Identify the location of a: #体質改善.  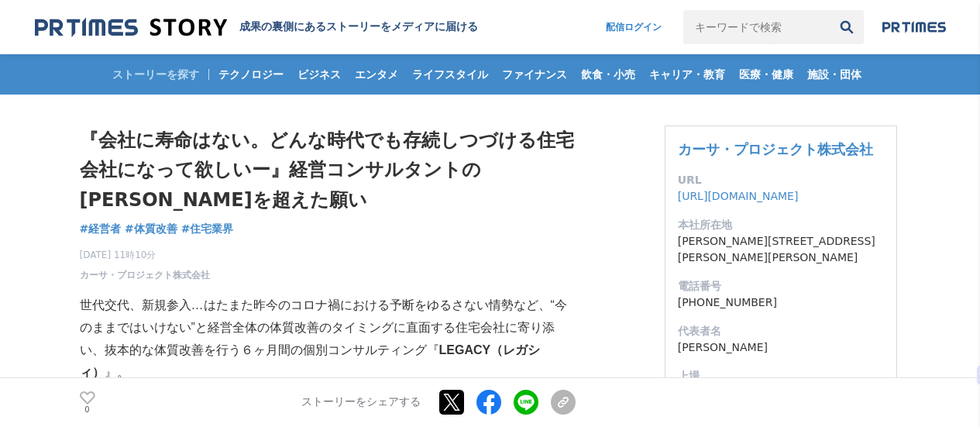
(151, 229).